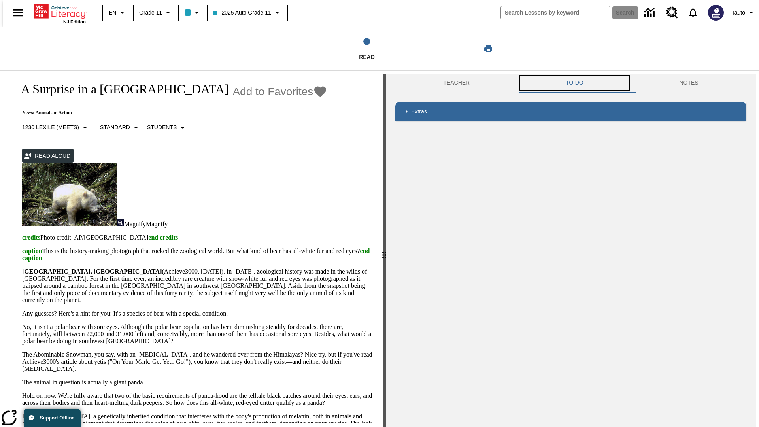 Image resolution: width=759 pixels, height=427 pixels. Describe the element at coordinates (571, 83) in the screenshot. I see `div: Instructional Panel Tabs` at that location.